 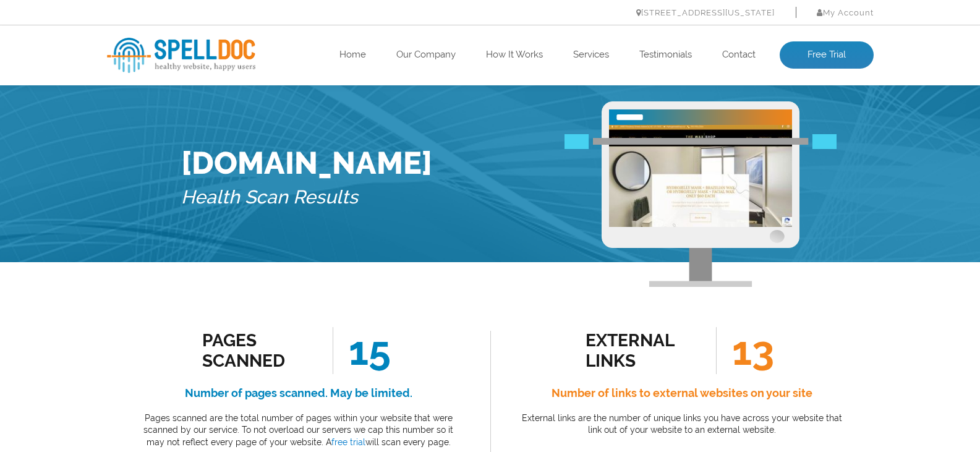 I want to click on div: external links, so click(x=641, y=351).